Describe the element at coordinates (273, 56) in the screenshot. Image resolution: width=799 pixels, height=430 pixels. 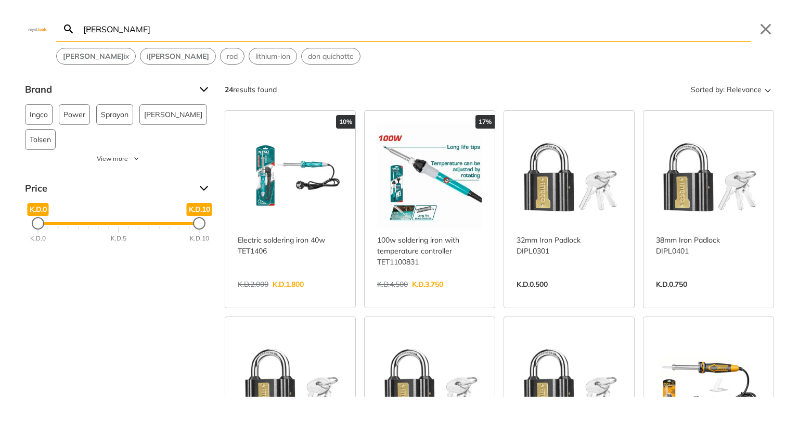
I see `span: lithium-ion` at that location.